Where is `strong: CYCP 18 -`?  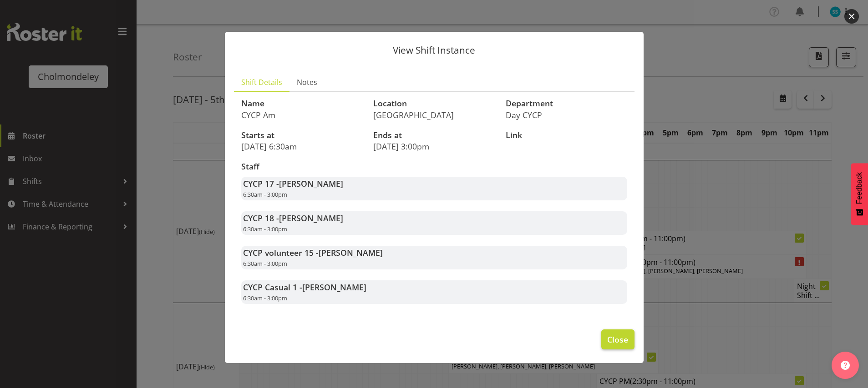
strong: CYCP 18 - is located at coordinates (293, 218).